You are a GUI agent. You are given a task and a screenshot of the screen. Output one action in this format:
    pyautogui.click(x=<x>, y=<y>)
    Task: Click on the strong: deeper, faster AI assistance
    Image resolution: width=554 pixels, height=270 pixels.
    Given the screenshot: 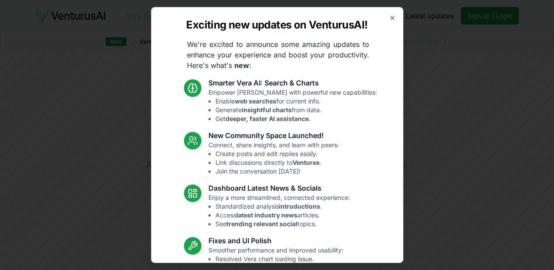 What is the action you would take?
    pyautogui.click(x=267, y=118)
    